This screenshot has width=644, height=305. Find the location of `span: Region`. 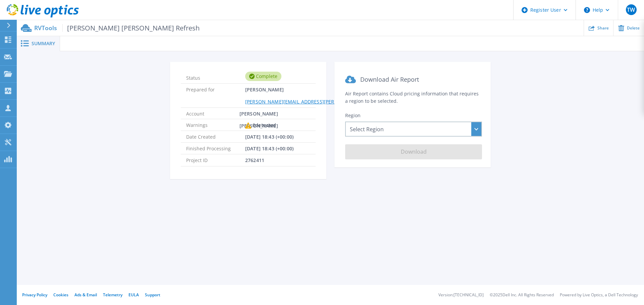

span: Region is located at coordinates (353, 115).